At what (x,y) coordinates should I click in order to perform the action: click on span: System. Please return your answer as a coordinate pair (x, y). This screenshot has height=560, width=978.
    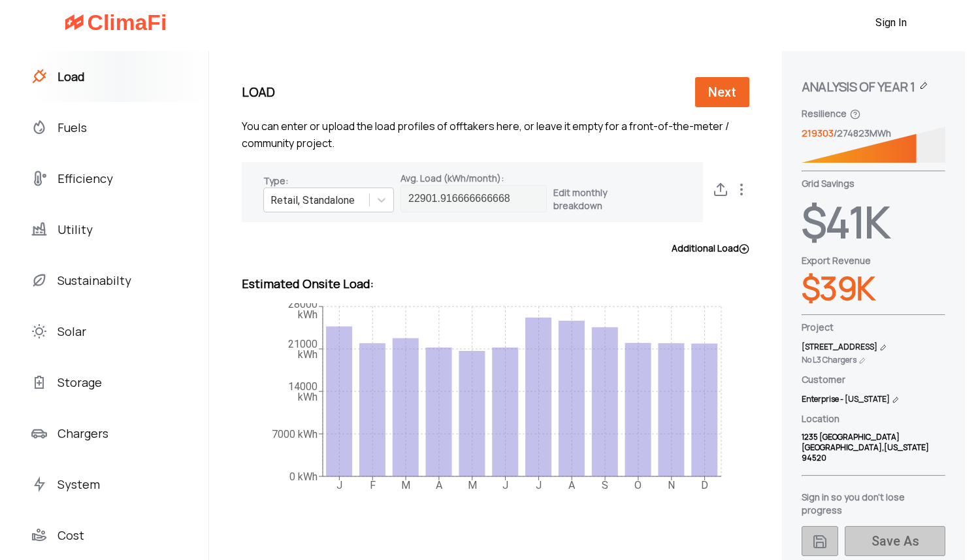
    Looking at the image, I should click on (78, 484).